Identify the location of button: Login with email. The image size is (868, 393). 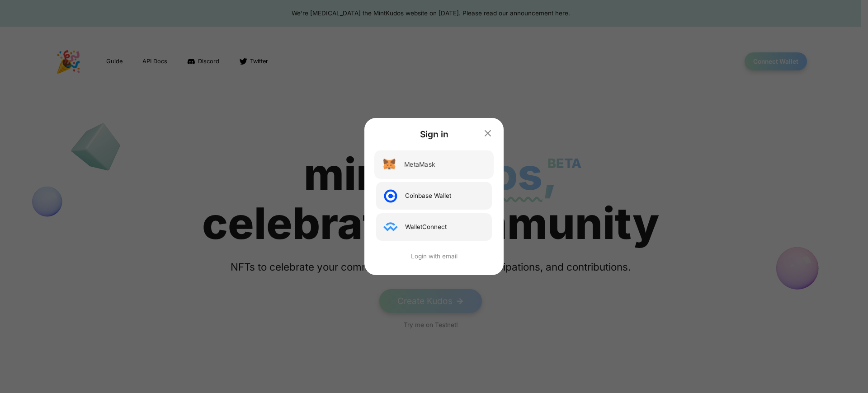
(434, 256).